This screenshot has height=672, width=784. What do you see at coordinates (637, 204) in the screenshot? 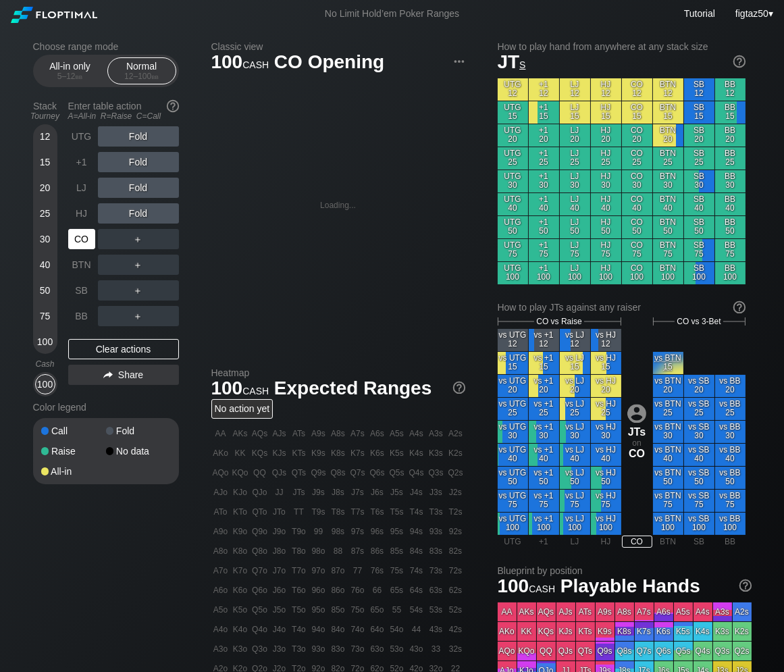
I see `div: CO 40` at bounding box center [637, 204].